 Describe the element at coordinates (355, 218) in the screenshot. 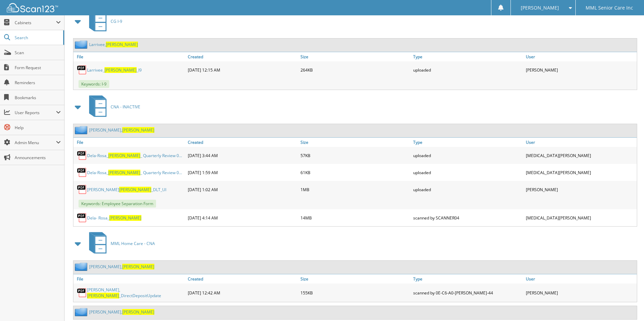

I see `div: 14MB` at that location.